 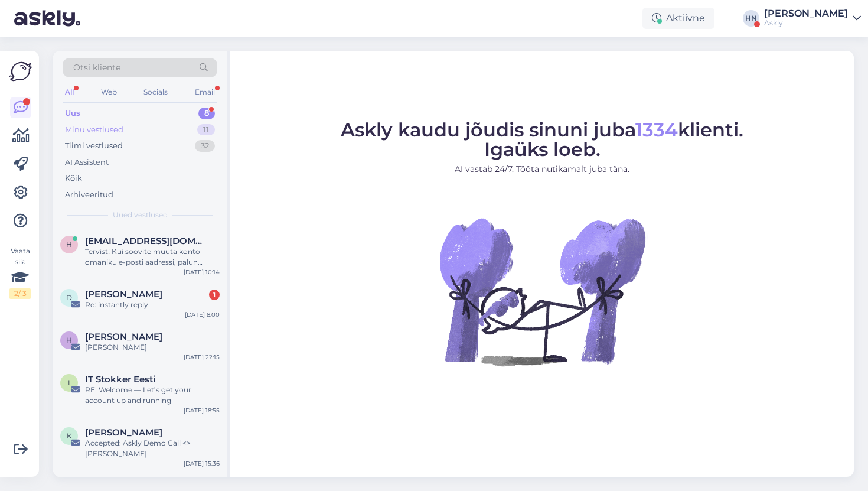 What do you see at coordinates (206, 130) in the screenshot?
I see `div: 11` at bounding box center [206, 130].